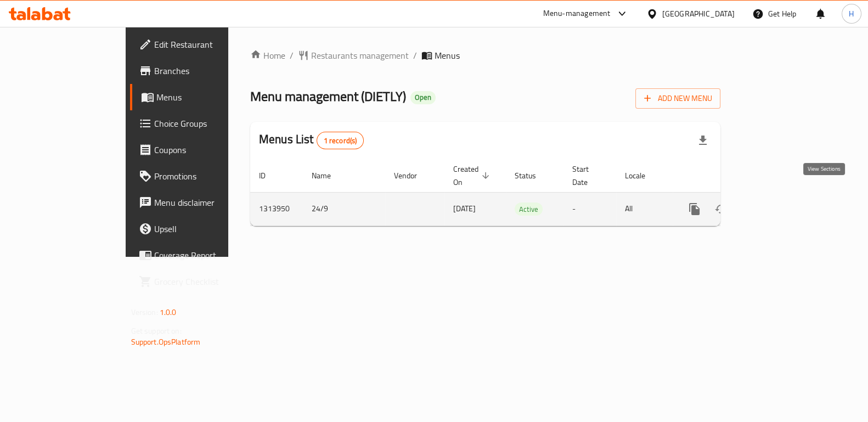  I want to click on a: Choice Groups, so click(200, 124).